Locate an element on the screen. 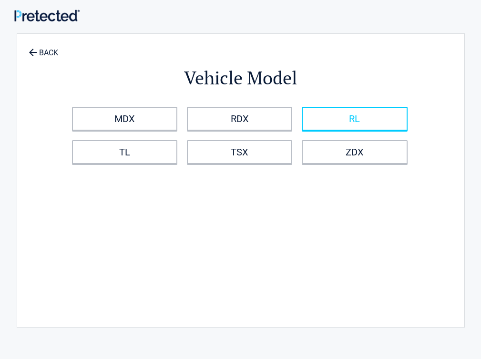 The width and height of the screenshot is (481, 359). img: Main Logo is located at coordinates (47, 15).